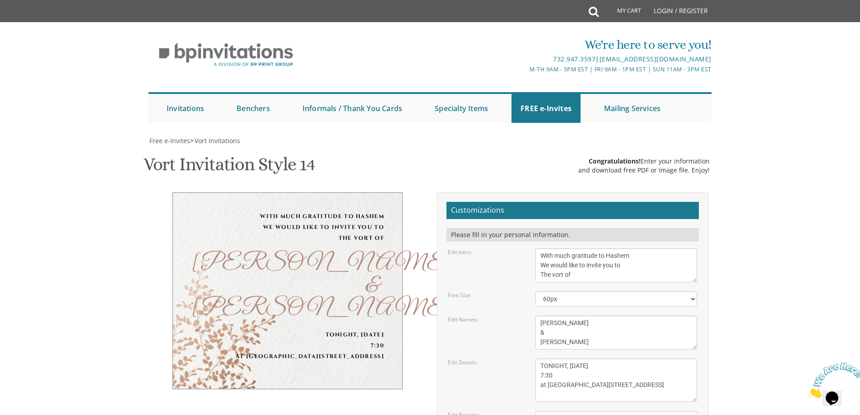 The height and width of the screenshot is (415, 860). What do you see at coordinates (644, 170) in the screenshot?
I see `div: and download free PDF or Image file. Enjoy!` at bounding box center [644, 170].